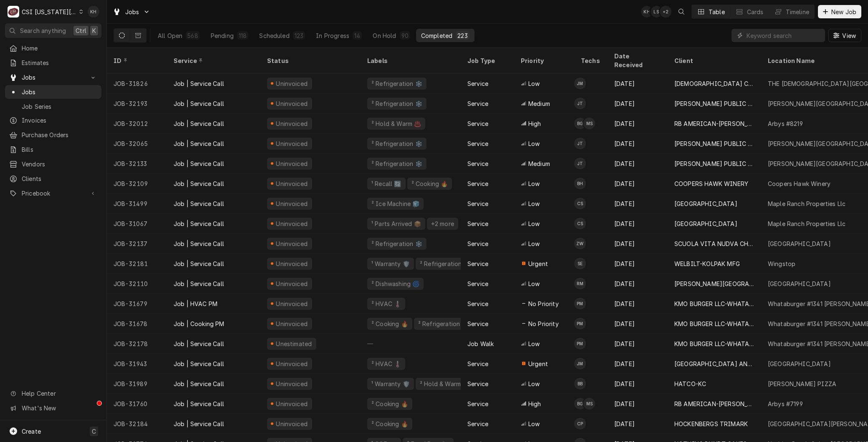 The image size is (868, 442). I want to click on div: Zach Wilson's Avatar, so click(580, 244).